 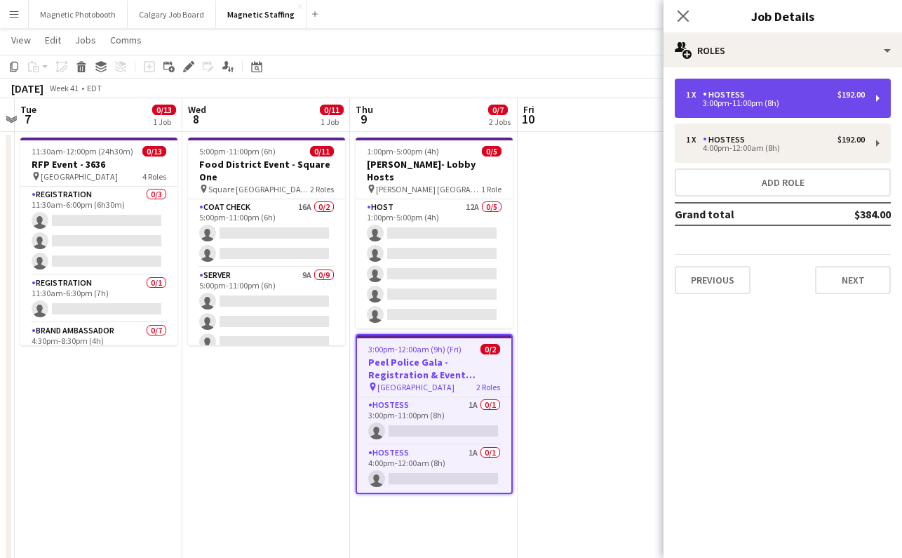 I want to click on span: 5:00pm-11:00pm (6h), so click(x=237, y=151).